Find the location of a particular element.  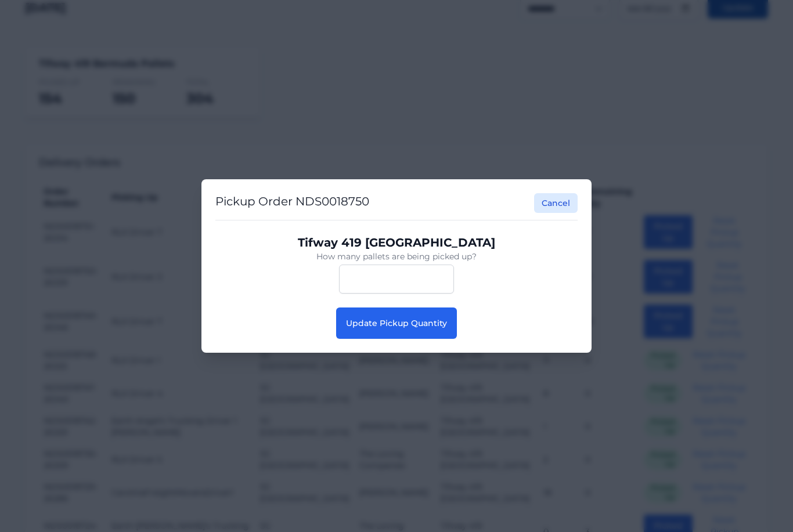

h2: Pickup Order NDS0018750 is located at coordinates (292, 203).